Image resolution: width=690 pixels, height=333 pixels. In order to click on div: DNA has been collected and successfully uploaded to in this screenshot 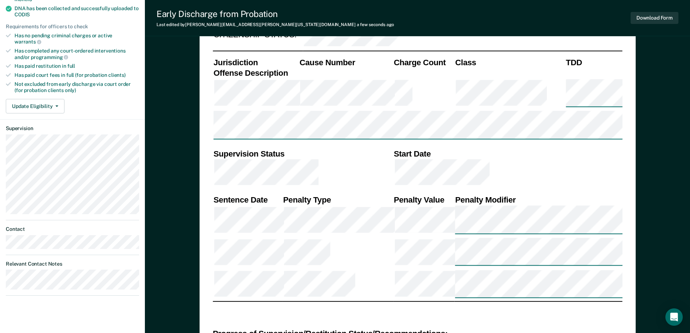, I will do `click(77, 12)`.